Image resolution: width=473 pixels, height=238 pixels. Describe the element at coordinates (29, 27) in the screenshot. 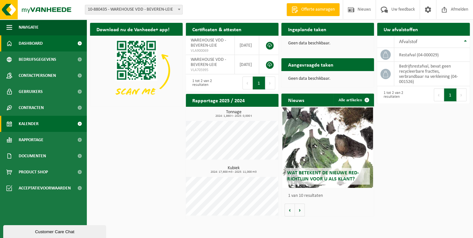

I see `span: Navigatie` at that location.